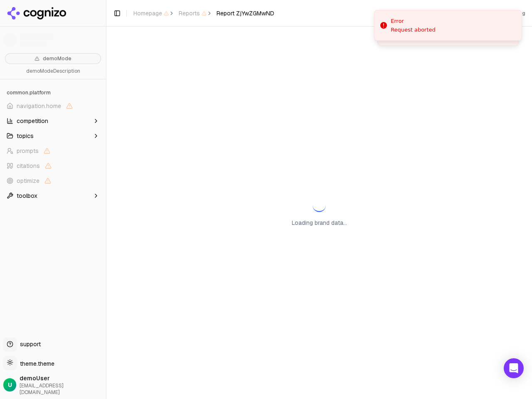  What do you see at coordinates (192, 14) in the screenshot?
I see `span: Reports` at bounding box center [192, 14].